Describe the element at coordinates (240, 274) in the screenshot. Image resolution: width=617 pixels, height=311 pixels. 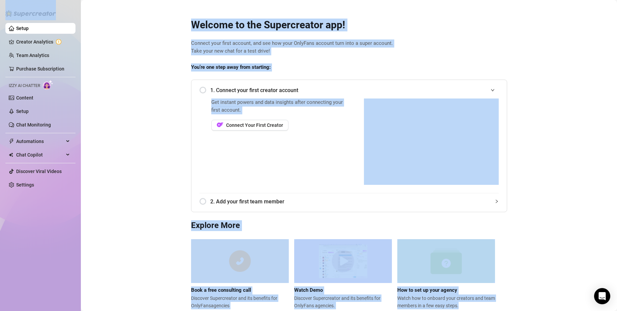
I see `a: Book a free consulting callDiscover Supercreator and its benefits for OnlyFansagencies` at that location.